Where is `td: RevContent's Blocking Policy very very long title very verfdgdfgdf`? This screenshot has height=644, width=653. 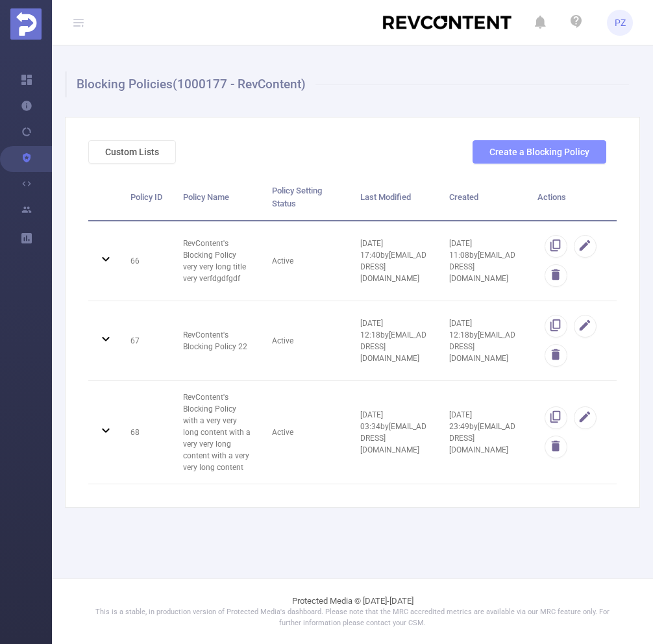
td: RevContent's Blocking Policy very very long title very verfdgdfgdf is located at coordinates (217, 261).